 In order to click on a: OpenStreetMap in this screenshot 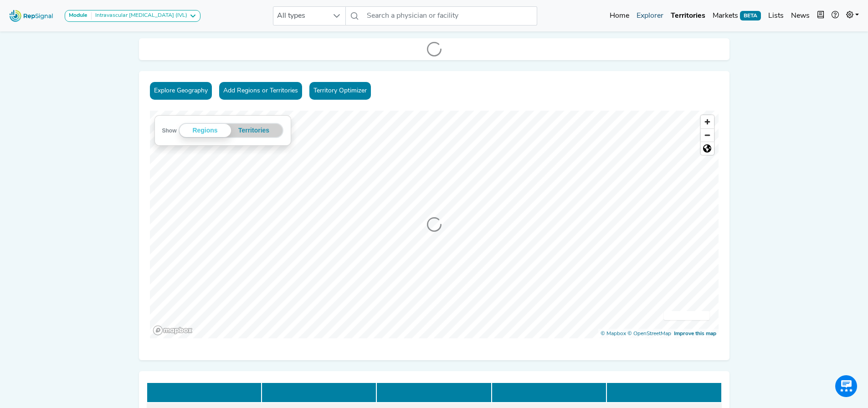, I will do `click(649, 334)`.